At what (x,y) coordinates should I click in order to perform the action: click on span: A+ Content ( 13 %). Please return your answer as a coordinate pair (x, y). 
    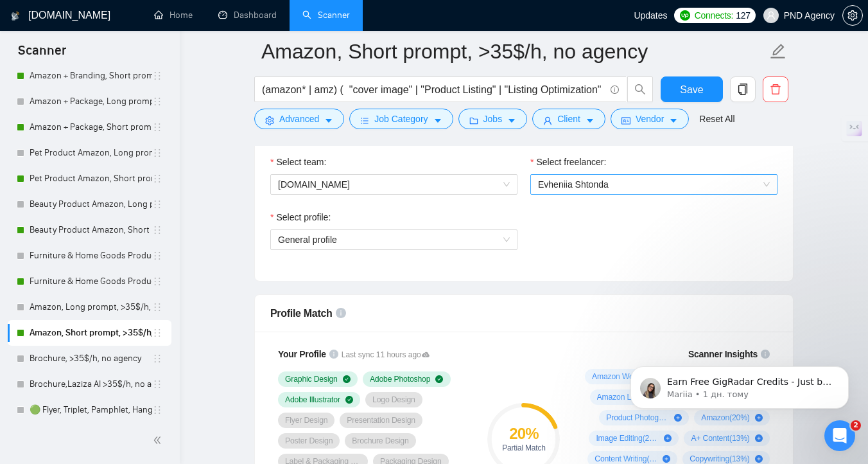
    Looking at the image, I should click on (720, 438).